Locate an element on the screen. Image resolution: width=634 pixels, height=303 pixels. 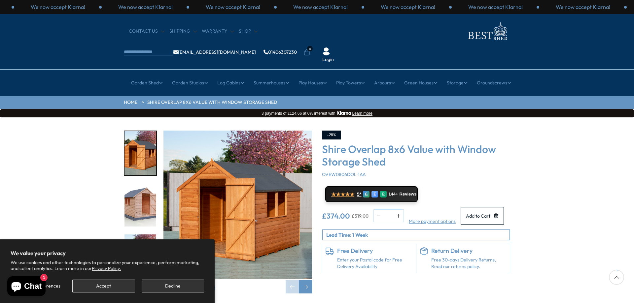
a: Shipping is located at coordinates (183, 31).